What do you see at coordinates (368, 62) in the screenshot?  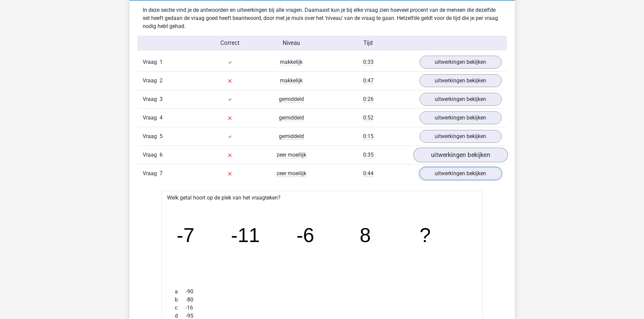 I see `span: 0:33` at bounding box center [368, 62].